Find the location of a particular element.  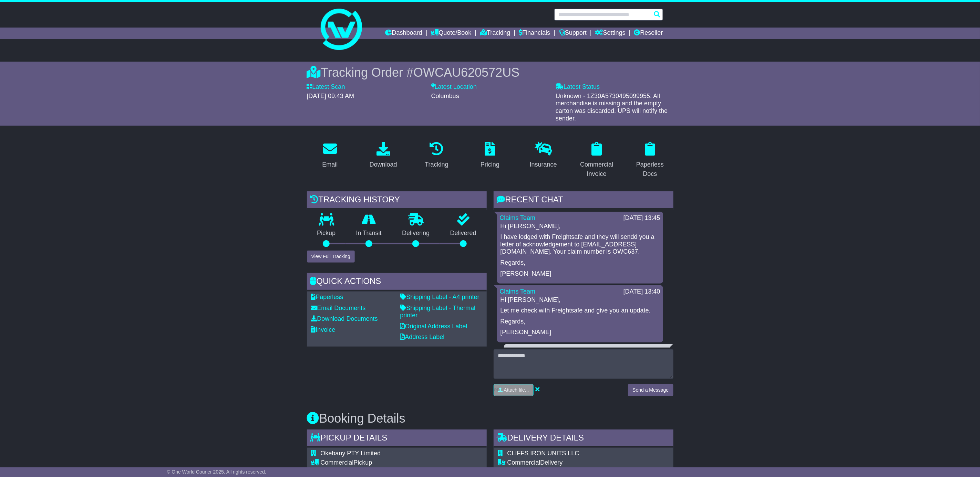

div: Quick Actions is located at coordinates (397, 282).